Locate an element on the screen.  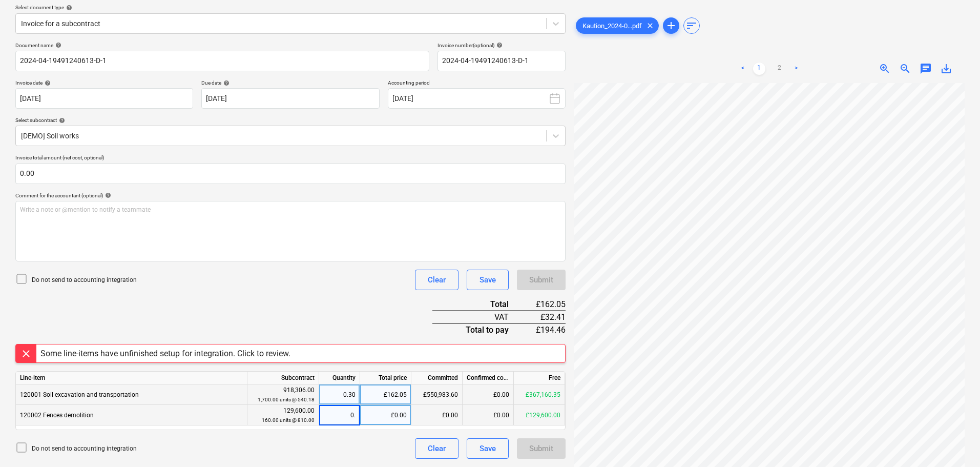
div: Confirmed costs is located at coordinates (488, 377).